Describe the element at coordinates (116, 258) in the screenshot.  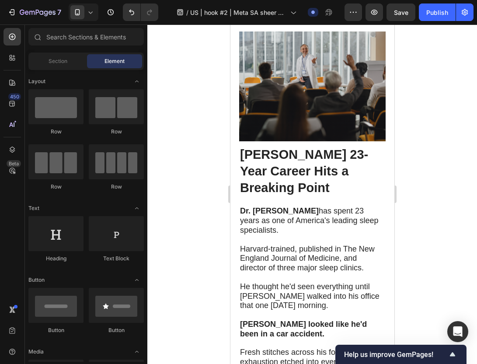
I see `div: Text Block` at that location.